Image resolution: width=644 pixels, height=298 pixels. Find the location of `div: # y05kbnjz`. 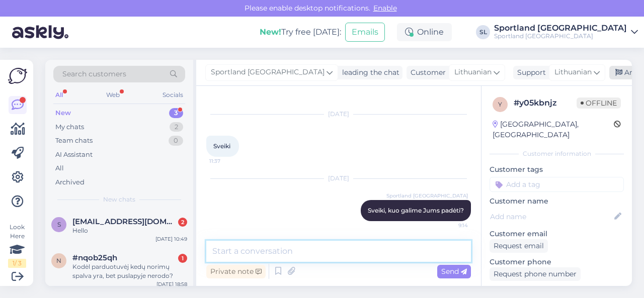

div: # y05kbnjz is located at coordinates (545, 103).